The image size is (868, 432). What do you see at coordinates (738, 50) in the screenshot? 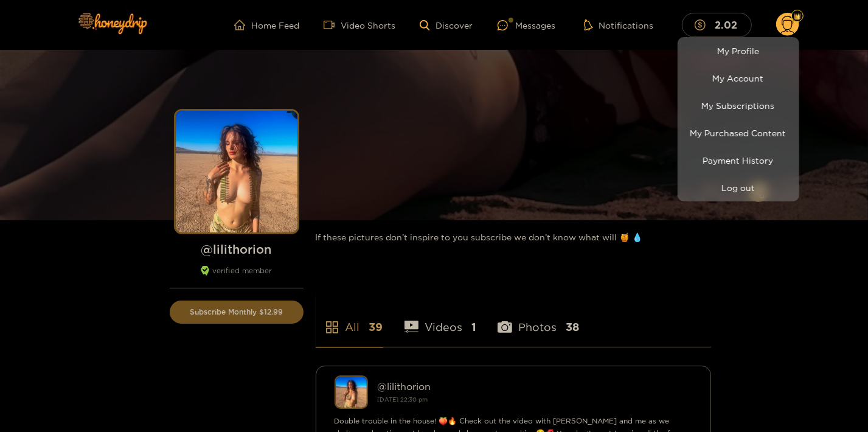
I see `a: My Profile` at bounding box center [738, 50].